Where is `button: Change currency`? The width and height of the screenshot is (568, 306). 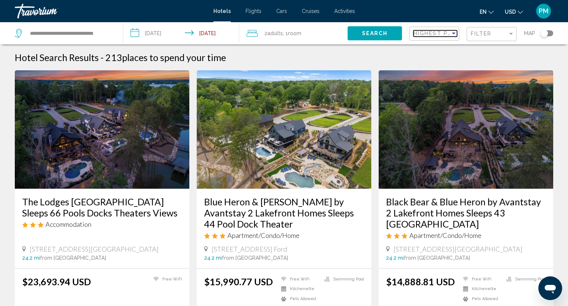 button: Change currency is located at coordinates (513, 11).